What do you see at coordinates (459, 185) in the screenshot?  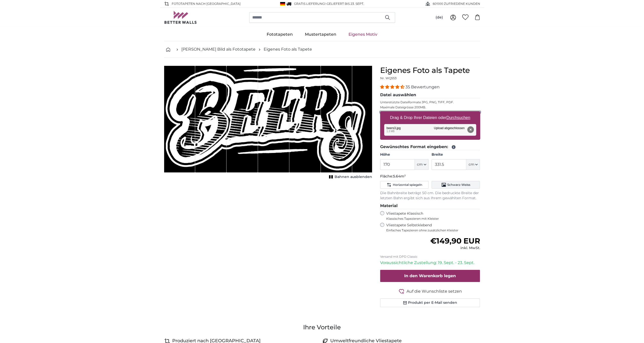 I see `span: Schwarz-Weiss` at bounding box center [459, 185].